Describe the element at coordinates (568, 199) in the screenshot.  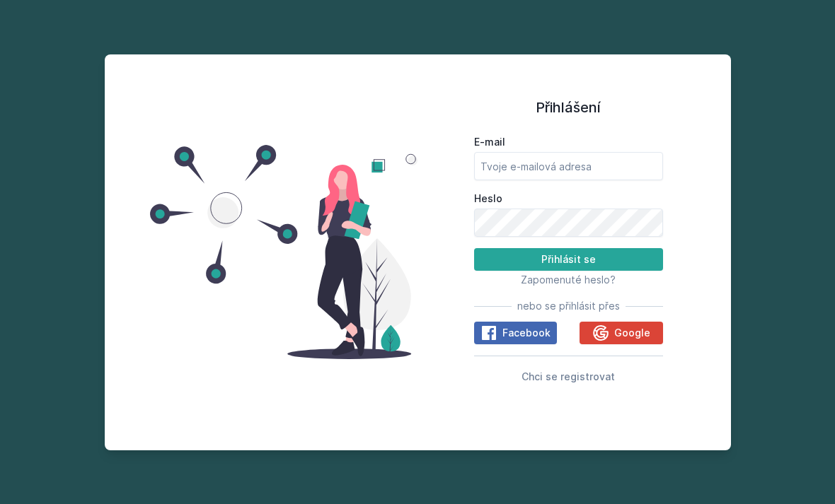
I see `label: Heslo` at that location.